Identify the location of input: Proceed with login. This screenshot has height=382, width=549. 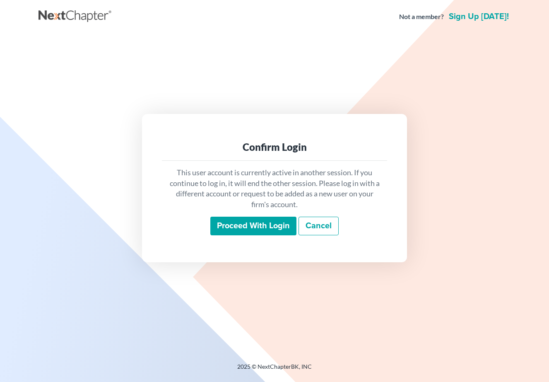
(253, 226).